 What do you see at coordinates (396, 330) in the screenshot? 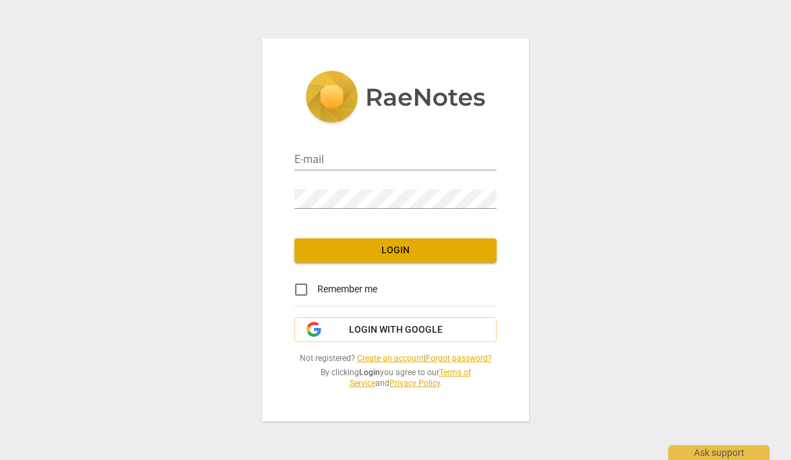
I see `button: Login with Google` at bounding box center [396, 330].